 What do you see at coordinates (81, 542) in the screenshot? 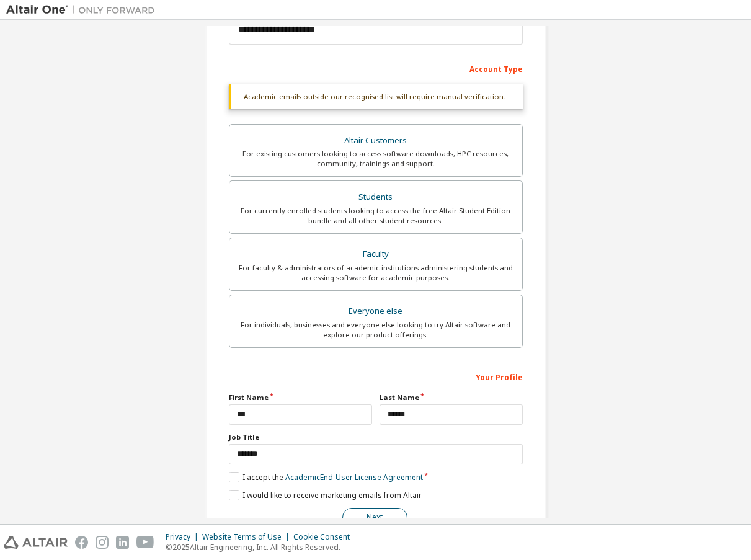
I see `img: facebook.svg` at bounding box center [81, 542].